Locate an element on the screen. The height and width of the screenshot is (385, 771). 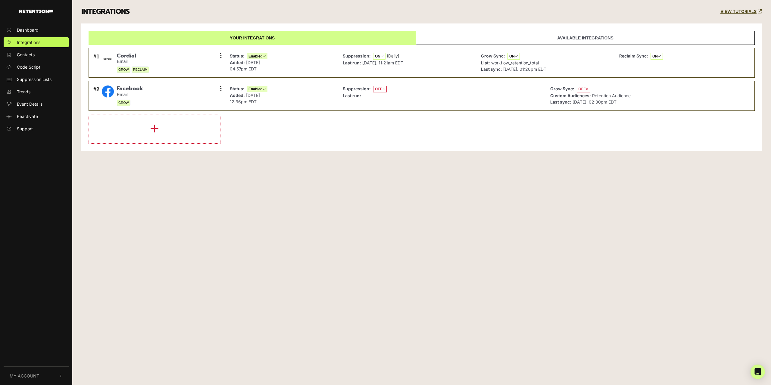
a: Trends is located at coordinates (36, 92).